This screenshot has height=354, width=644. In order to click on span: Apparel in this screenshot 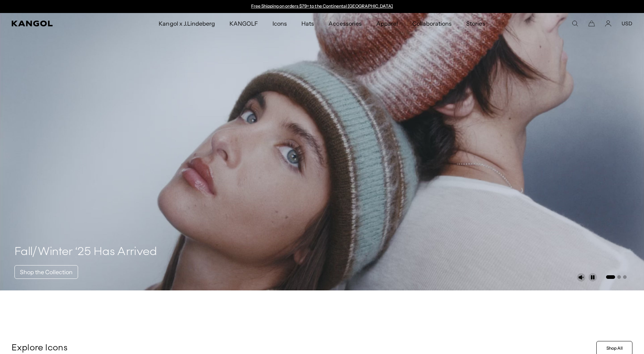, I will do `click(387, 24)`.